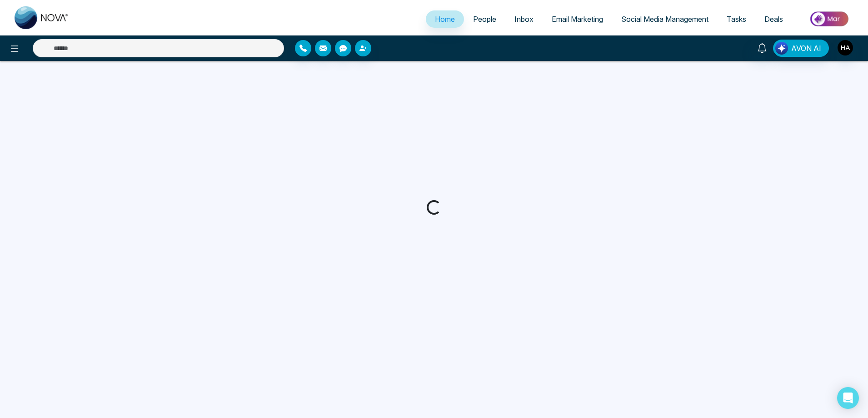 This screenshot has height=418, width=868. I want to click on a: Tasks, so click(736, 19).